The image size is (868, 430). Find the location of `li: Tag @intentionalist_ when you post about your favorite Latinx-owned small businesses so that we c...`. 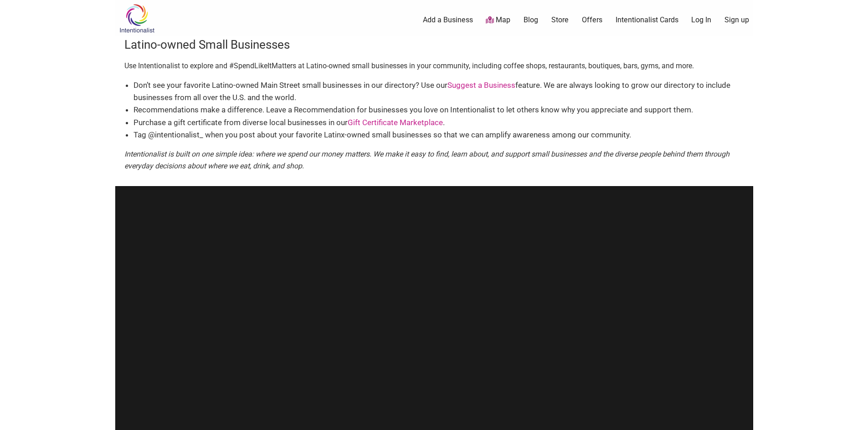

li: Tag @intentionalist_ when you post about your favorite Latinx-owned small businesses so that we c... is located at coordinates (439, 135).